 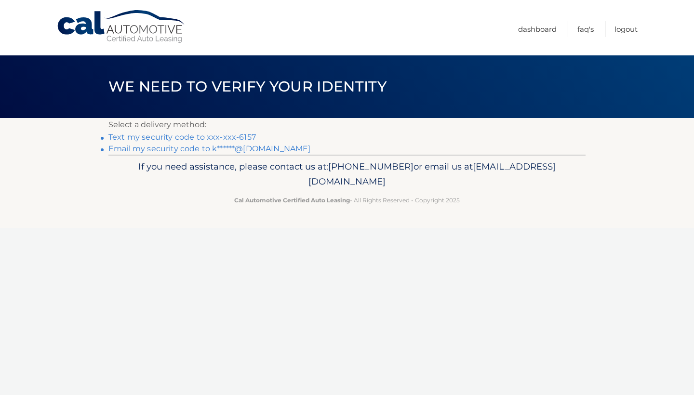 I want to click on p: - All Rights Reserved - Copyright 2025, so click(x=347, y=200).